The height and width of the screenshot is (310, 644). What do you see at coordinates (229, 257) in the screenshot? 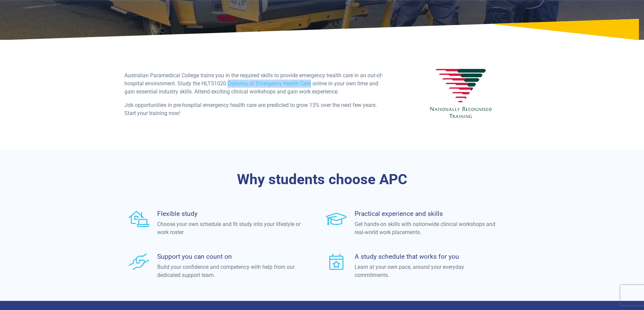
I see `h4: Support you can count on` at bounding box center [229, 257].